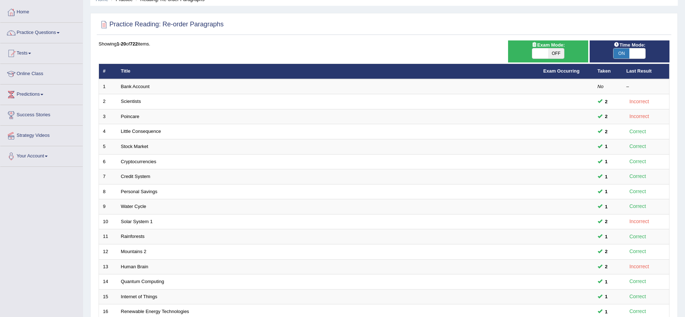 The width and height of the screenshot is (685, 317). What do you see at coordinates (108, 117) in the screenshot?
I see `td: 3` at bounding box center [108, 117].